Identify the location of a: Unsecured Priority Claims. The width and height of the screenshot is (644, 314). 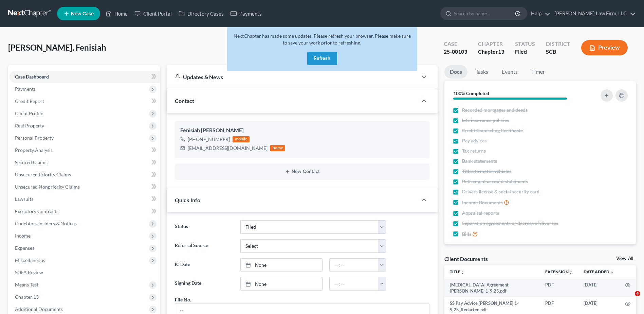
(85, 175).